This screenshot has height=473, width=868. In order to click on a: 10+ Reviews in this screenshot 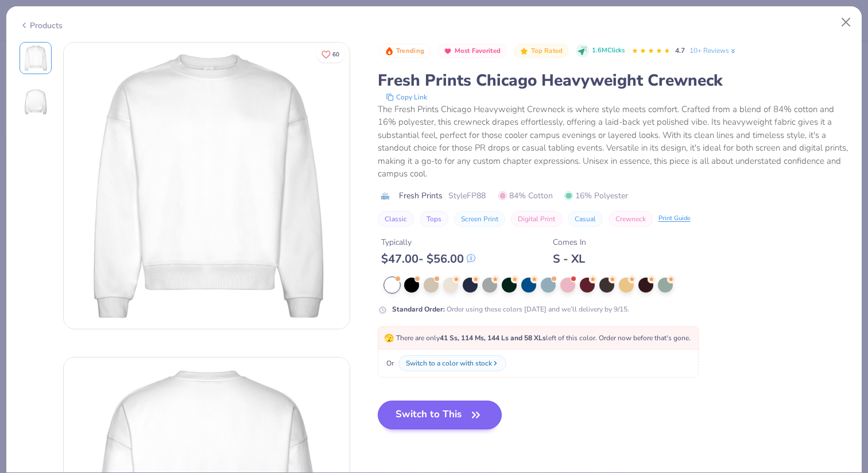, I will do `click(713, 50)`.